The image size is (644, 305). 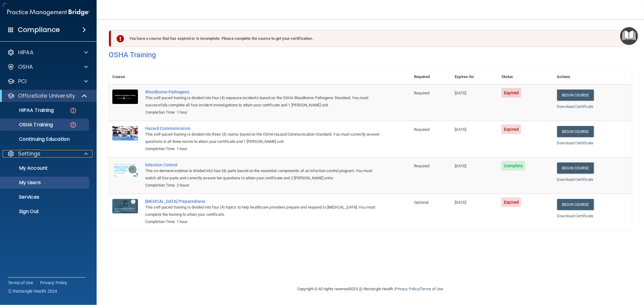 I want to click on div: Copyright © All rights reserved 2025 @ Rectangle Health | |, so click(x=371, y=289).